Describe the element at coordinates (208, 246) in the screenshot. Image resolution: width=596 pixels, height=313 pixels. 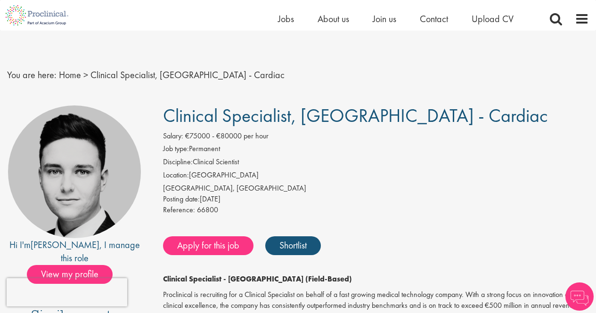
I see `a: Apply for this job` at that location.